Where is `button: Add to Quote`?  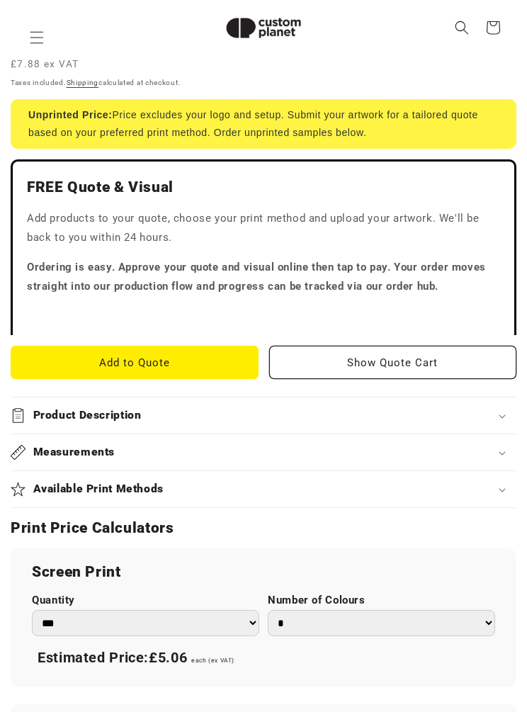 button: Add to Quote is located at coordinates (135, 362).